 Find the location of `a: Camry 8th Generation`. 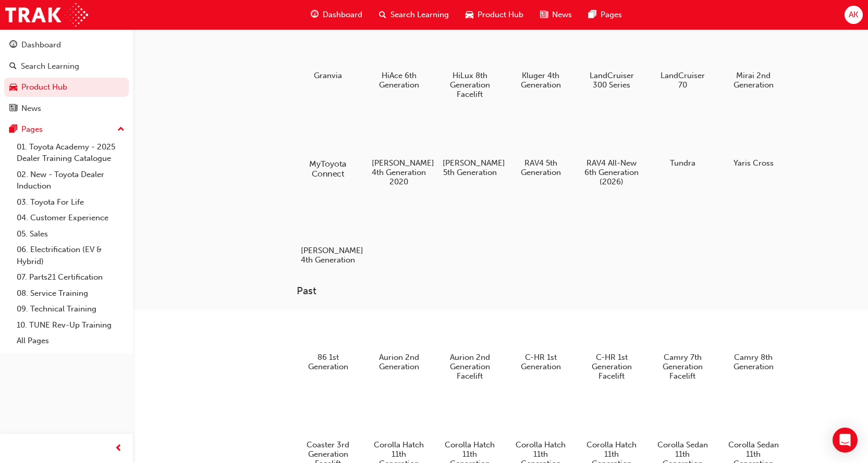

a: Camry 8th Generation is located at coordinates (753, 341).